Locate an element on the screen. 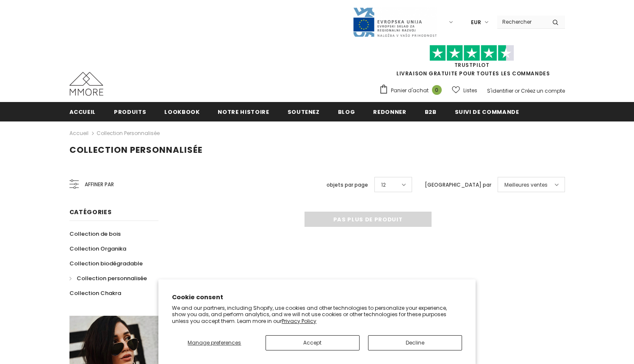 This screenshot has height=364, width=634. span: Manage preferences is located at coordinates (214, 342).